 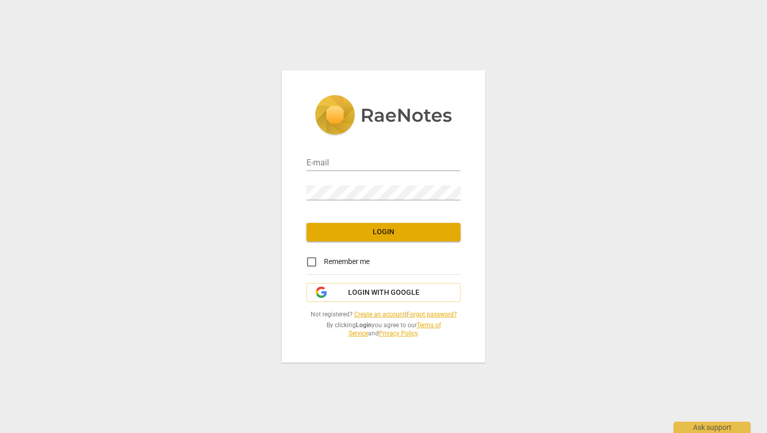 What do you see at coordinates (383, 329) in the screenshot?
I see `span: By clicking you agree to our and .` at bounding box center [383, 329].